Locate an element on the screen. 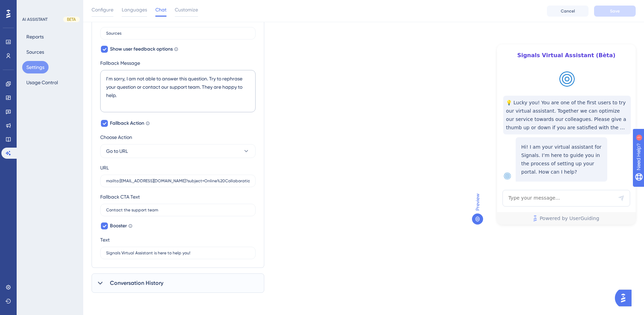  span: Booster is located at coordinates (118, 226).